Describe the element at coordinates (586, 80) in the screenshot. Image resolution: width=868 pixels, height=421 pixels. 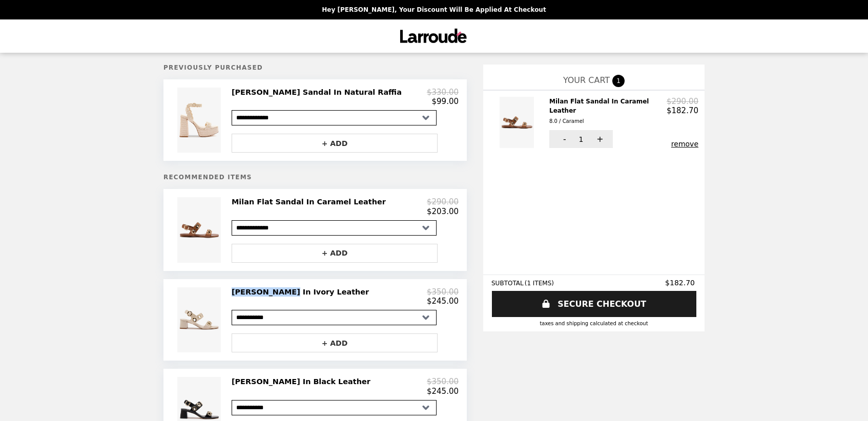
I see `span: YOUR CART` at that location.